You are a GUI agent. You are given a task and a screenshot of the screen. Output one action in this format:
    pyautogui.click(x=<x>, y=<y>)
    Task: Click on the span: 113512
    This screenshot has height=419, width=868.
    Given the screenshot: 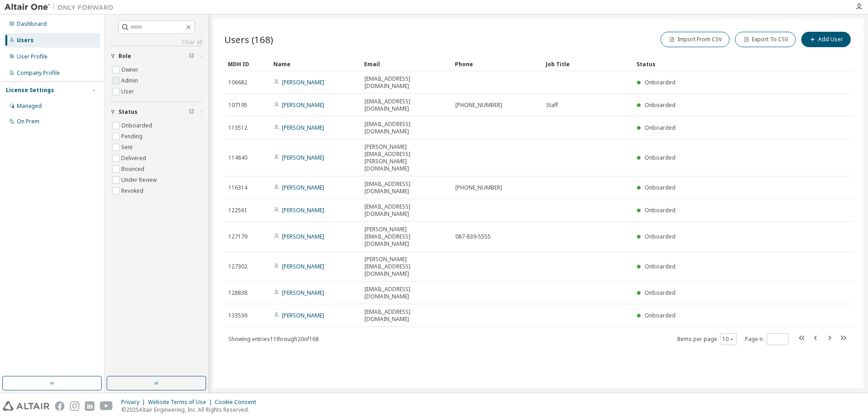 What is the action you would take?
    pyautogui.click(x=238, y=128)
    